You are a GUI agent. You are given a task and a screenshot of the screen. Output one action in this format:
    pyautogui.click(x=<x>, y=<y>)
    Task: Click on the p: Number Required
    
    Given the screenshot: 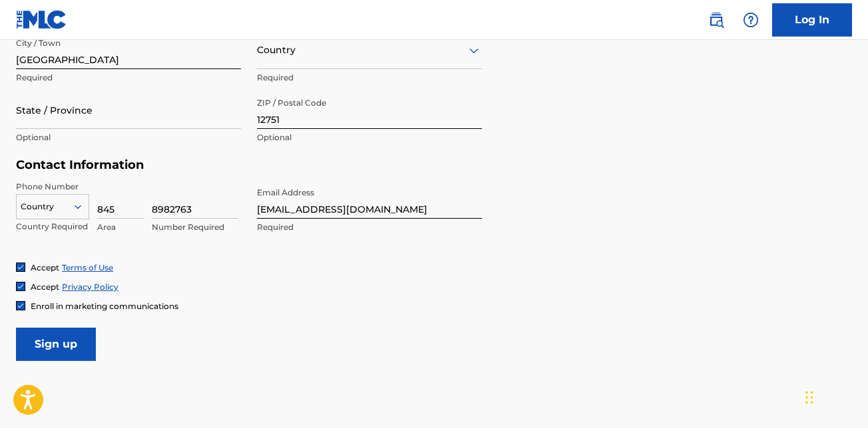 What is the action you would take?
    pyautogui.click(x=195, y=228)
    